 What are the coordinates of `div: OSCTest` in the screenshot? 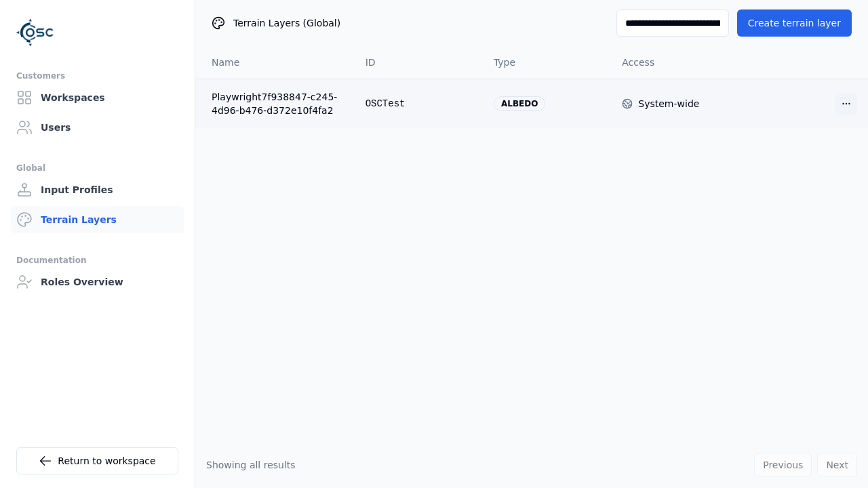 It's located at (418, 103).